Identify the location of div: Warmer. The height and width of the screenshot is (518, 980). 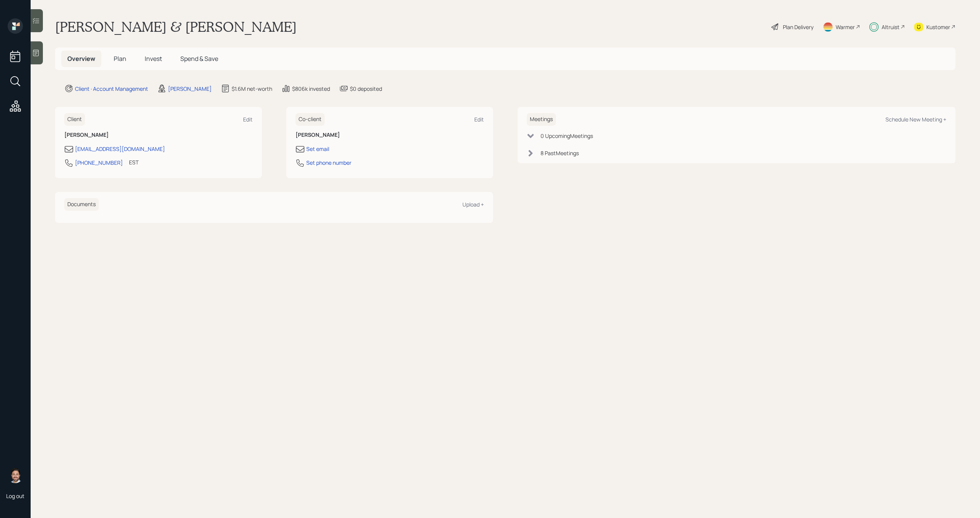
(845, 27).